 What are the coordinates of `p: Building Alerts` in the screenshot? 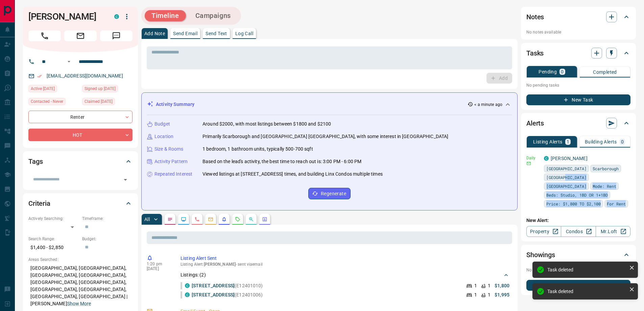 It's located at (601, 142).